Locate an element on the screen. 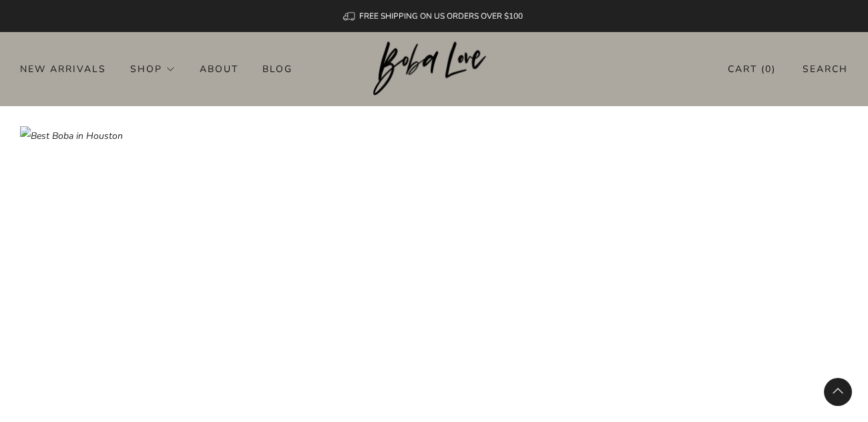  items-count: 0 is located at coordinates (768, 69).